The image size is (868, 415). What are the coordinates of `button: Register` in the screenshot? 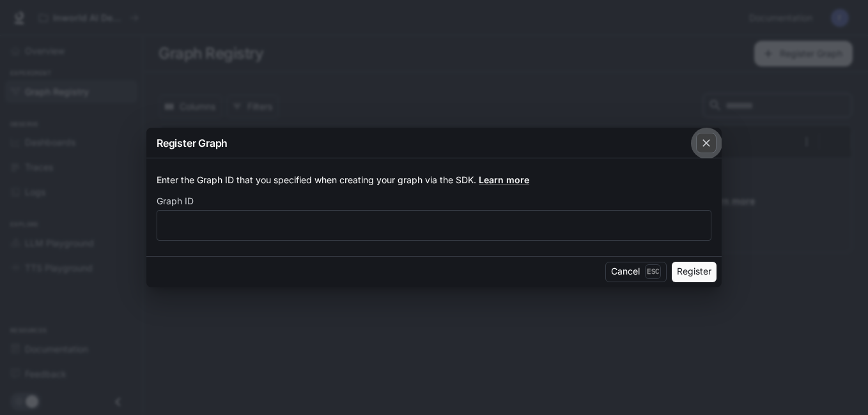 It's located at (694, 272).